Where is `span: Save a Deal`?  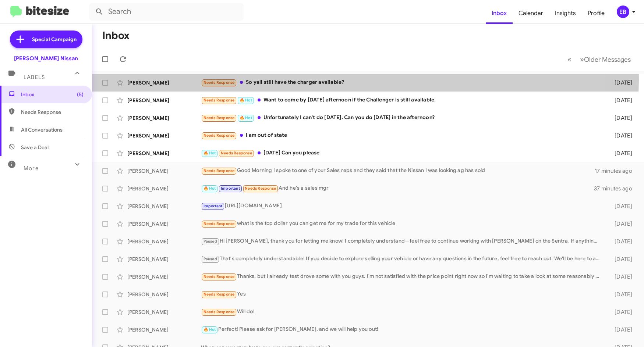 span: Save a Deal is located at coordinates (34, 148).